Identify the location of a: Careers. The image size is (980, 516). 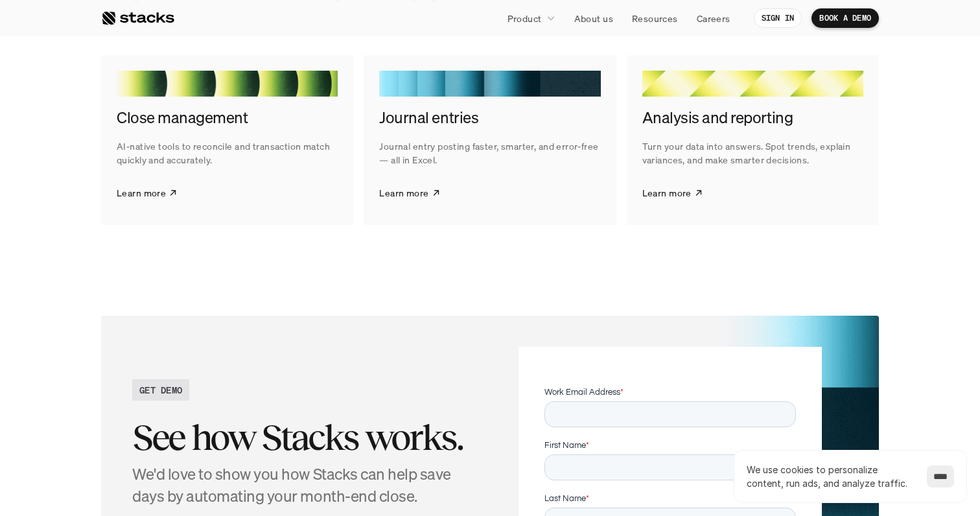
(714, 18).